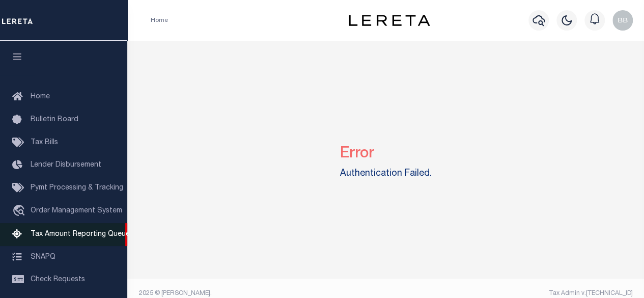 Image resolution: width=644 pixels, height=298 pixels. I want to click on label: Authentication Failed., so click(386, 174).